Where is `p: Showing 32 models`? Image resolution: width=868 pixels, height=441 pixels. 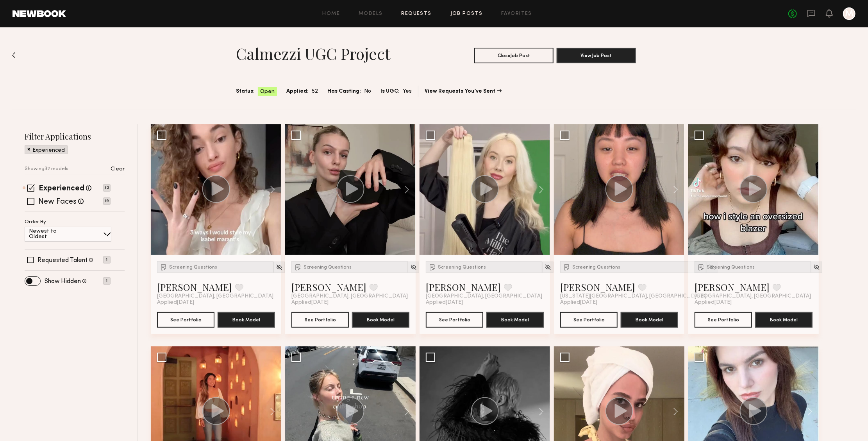
p: Showing 32 models is located at coordinates (46, 169).